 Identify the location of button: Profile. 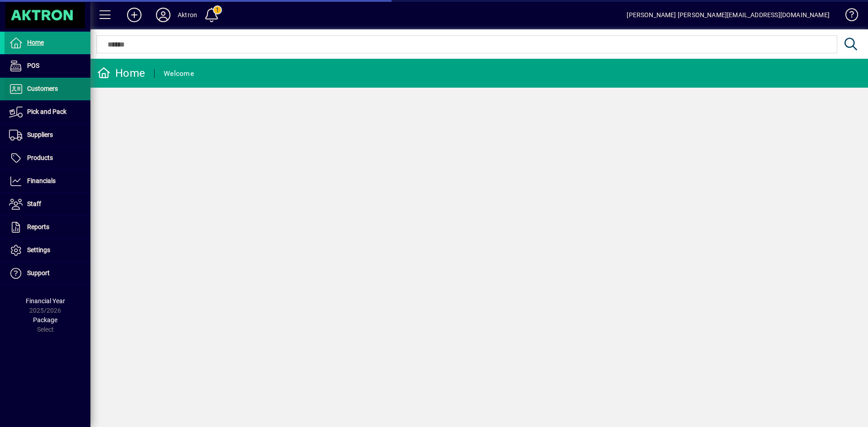
(163, 15).